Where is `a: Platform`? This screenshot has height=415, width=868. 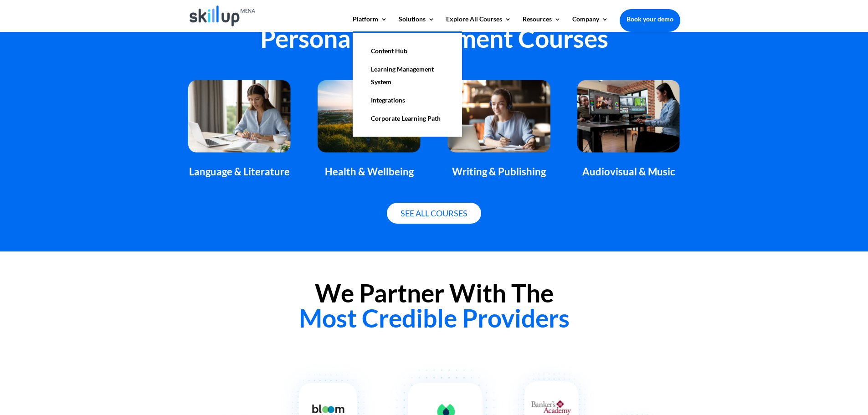 a: Platform is located at coordinates (370, 24).